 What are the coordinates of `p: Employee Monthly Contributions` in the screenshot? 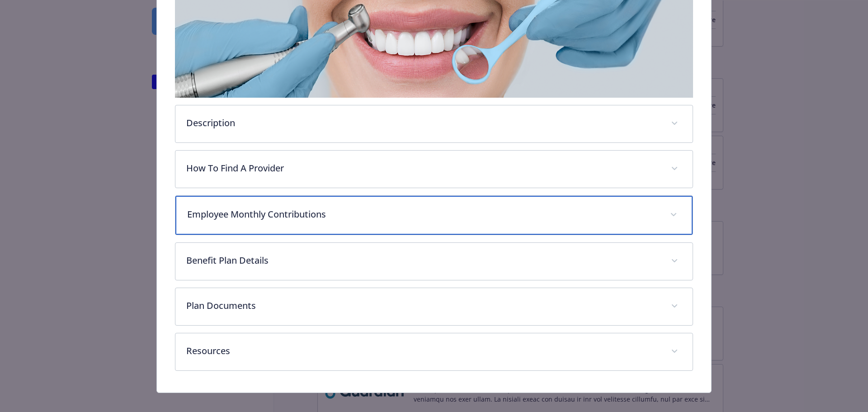 It's located at (423, 215).